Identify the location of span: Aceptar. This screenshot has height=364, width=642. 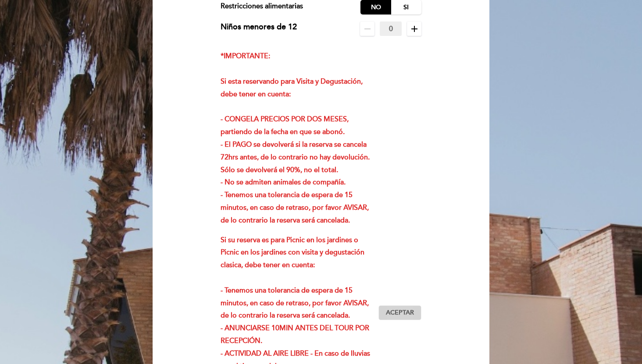
(400, 313).